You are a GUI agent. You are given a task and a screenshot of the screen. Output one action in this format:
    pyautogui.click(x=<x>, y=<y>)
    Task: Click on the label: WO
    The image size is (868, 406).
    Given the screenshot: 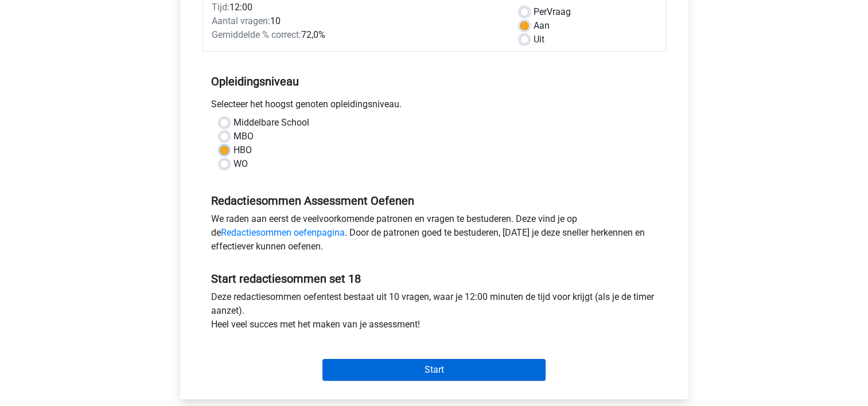 What is the action you would take?
    pyautogui.click(x=241, y=164)
    